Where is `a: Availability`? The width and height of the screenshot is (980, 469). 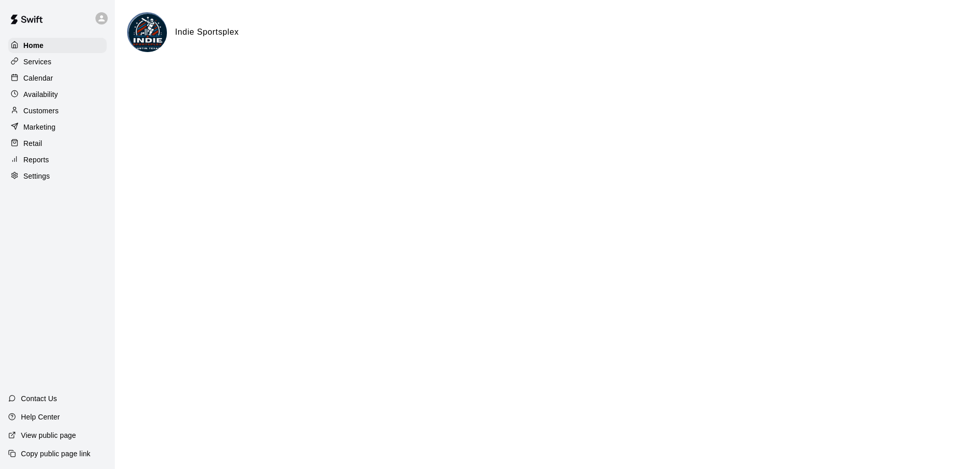
a: Availability is located at coordinates (57, 95).